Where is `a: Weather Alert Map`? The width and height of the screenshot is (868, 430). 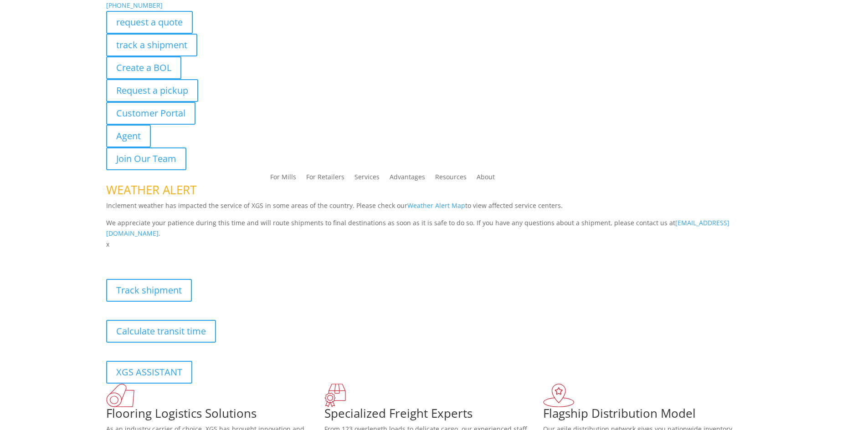
a: Weather Alert Map is located at coordinates (436, 205).